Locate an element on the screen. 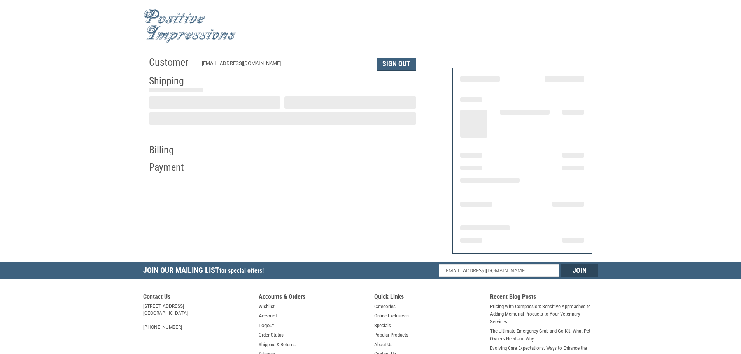  h2: Payment is located at coordinates (172, 167).